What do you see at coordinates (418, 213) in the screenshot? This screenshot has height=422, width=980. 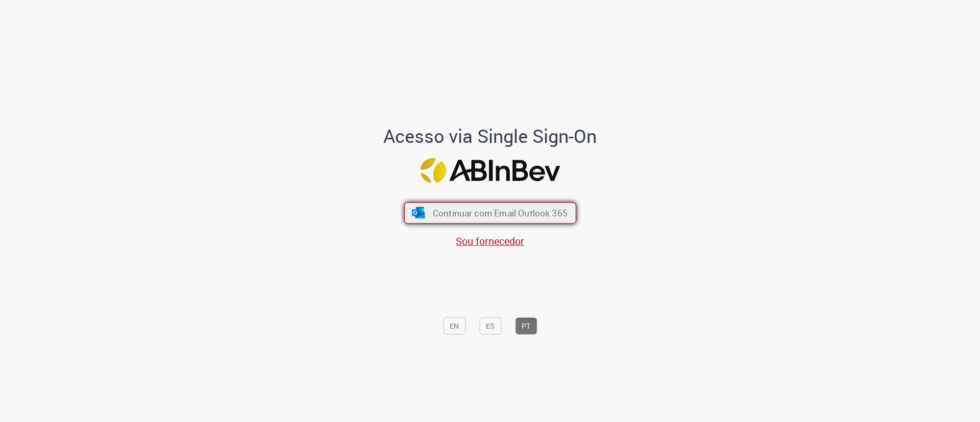 I see `img: ícone Azure/Microsoft 360` at bounding box center [418, 213].